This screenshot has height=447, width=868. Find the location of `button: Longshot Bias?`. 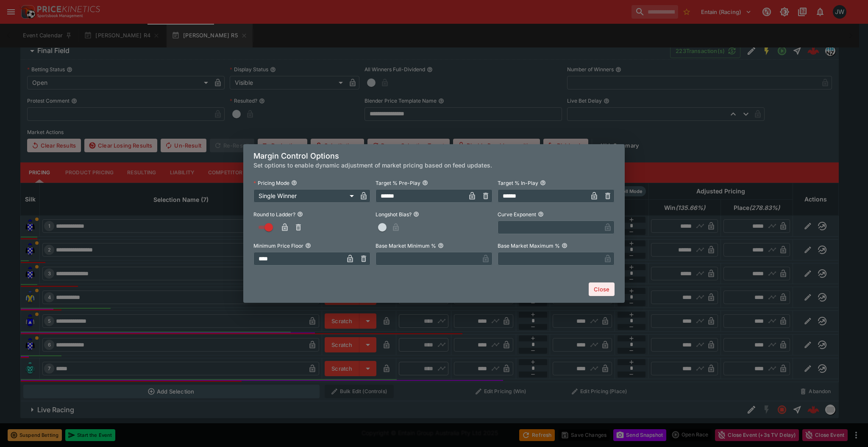

button: Longshot Bias? is located at coordinates (416, 214).